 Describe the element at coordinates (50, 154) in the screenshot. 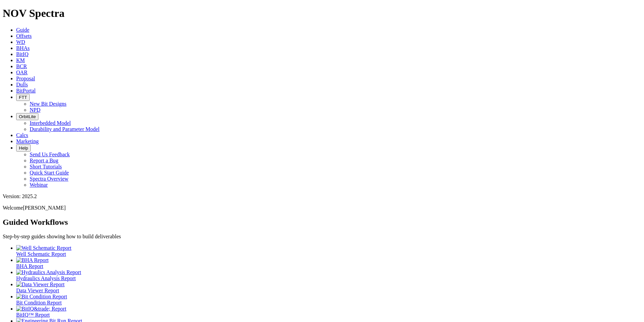

I see `a: Send Us Feedback` at that location.